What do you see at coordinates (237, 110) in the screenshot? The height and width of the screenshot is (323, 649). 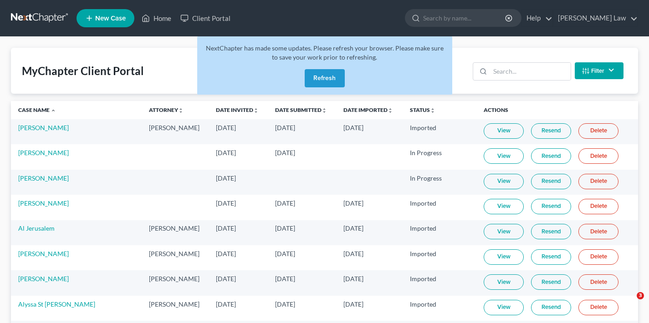 I see `a: Date Invitedunfold_more` at bounding box center [237, 110].